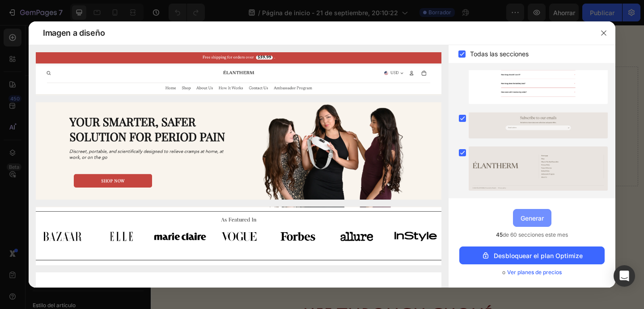 The width and height of the screenshot is (644, 309). Describe the element at coordinates (499, 53) in the screenshot. I see `font: Todas las secciones` at that location.